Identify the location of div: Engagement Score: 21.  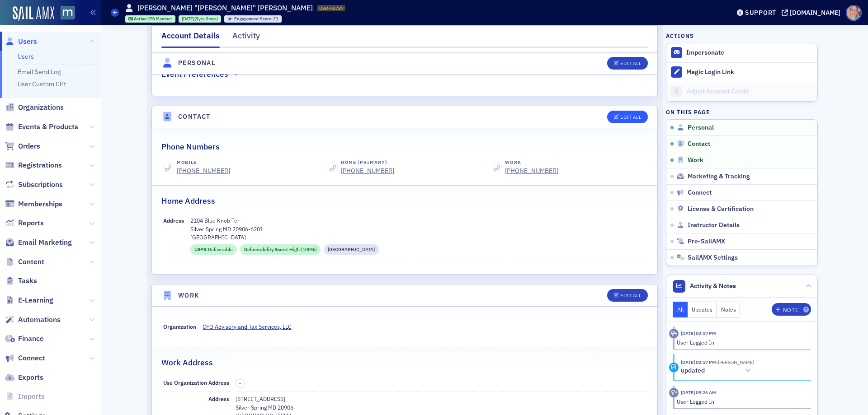
(253, 19).